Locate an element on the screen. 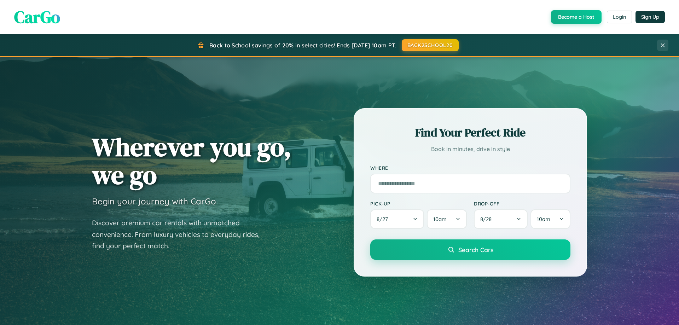 The height and width of the screenshot is (325, 679). button: Search Cars is located at coordinates (471, 250).